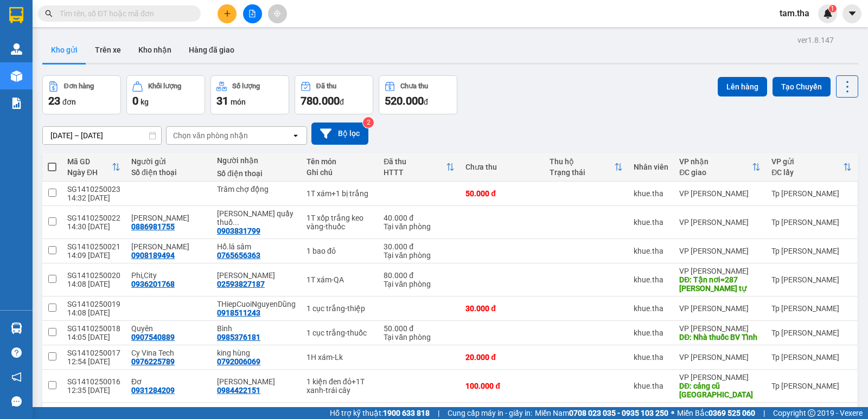 The height and width of the screenshot is (419, 868). I want to click on div: Thu hộ, so click(582, 162).